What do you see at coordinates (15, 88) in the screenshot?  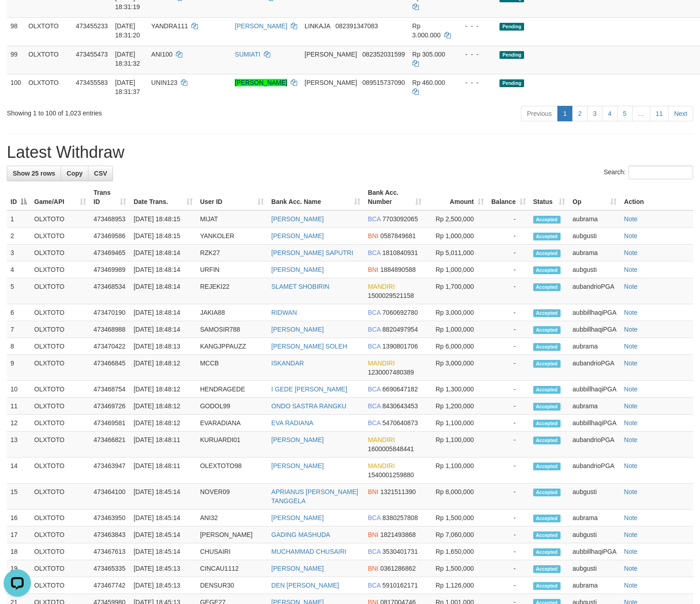 I see `td: 100` at bounding box center [15, 88].